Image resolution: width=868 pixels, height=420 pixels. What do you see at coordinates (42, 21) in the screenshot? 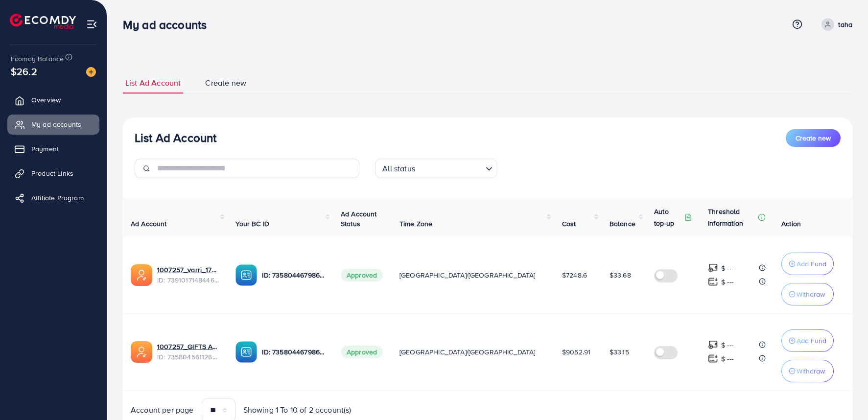
I see `a: logo` at bounding box center [42, 21].